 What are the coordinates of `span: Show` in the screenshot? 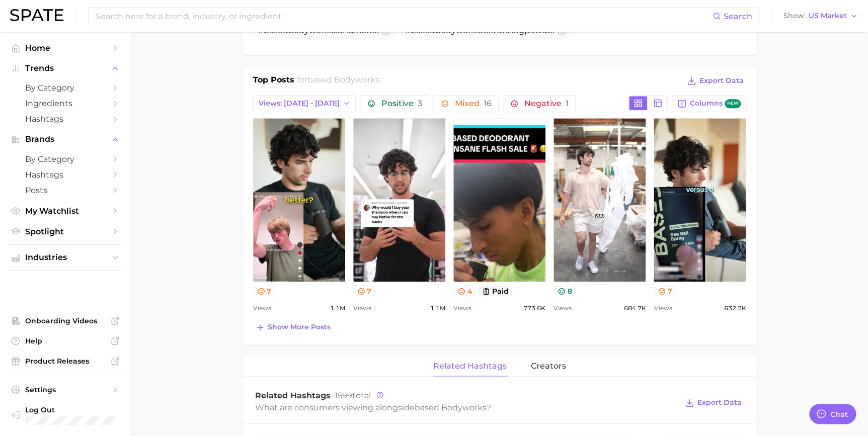 It's located at (794, 16).